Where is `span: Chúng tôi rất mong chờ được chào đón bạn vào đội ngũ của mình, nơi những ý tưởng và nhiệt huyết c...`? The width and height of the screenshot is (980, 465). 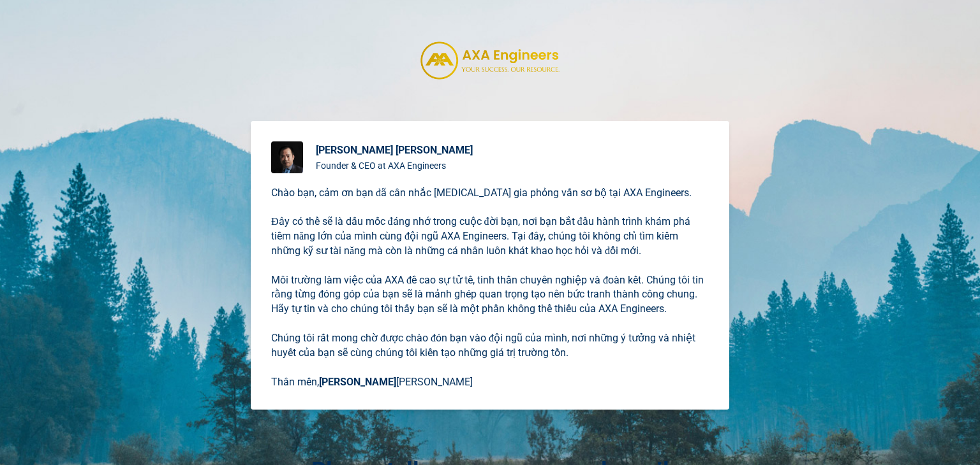 span: Chúng tôi rất mong chờ được chào đón bạn vào đội ngũ của mình, nơi những ý tưởng và nhiệt huyết c... is located at coordinates (484, 346).